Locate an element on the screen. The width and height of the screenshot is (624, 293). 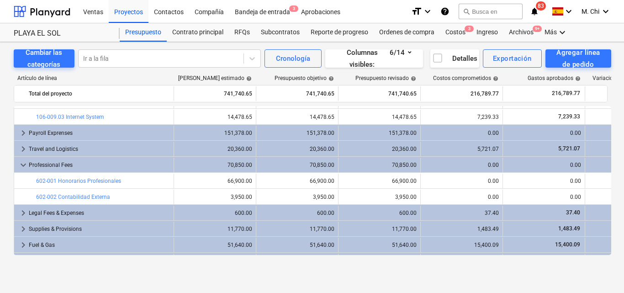
a: Costos3 is located at coordinates (455, 32).